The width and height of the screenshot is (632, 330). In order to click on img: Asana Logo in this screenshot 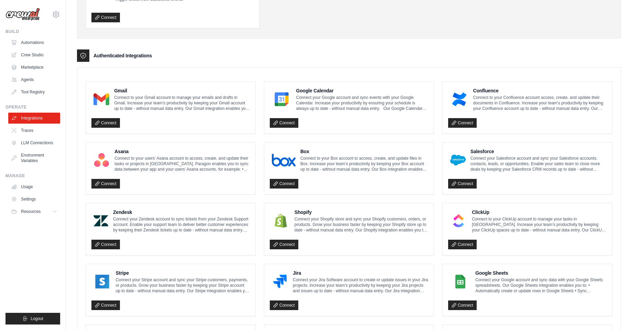, I will do `click(101, 160)`.